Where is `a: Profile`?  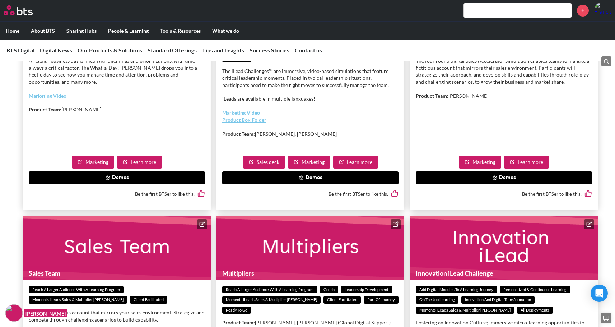
a: Profile is located at coordinates (603, 10).